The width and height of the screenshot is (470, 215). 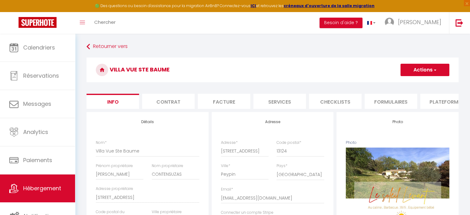 What do you see at coordinates (341, 23) in the screenshot?
I see `button: Besoin d'aide ?` at bounding box center [341, 23].